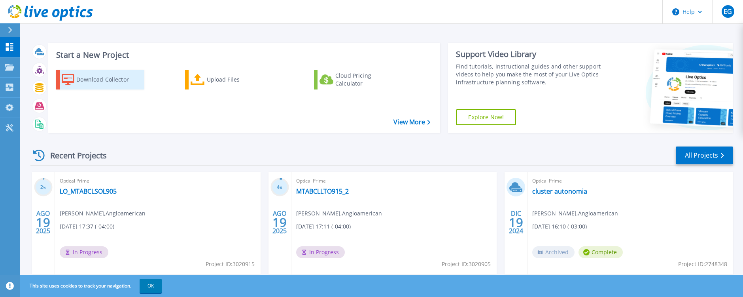 Image resolution: width=743 pixels, height=297 pixels. What do you see at coordinates (412, 122) in the screenshot?
I see `a: View More` at bounding box center [412, 122].